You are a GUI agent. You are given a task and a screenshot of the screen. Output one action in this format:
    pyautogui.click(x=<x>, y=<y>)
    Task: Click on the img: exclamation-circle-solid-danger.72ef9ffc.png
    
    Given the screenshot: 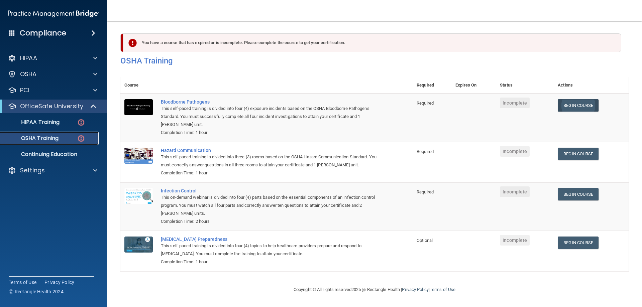 What is the action you would take?
    pyautogui.click(x=132, y=43)
    